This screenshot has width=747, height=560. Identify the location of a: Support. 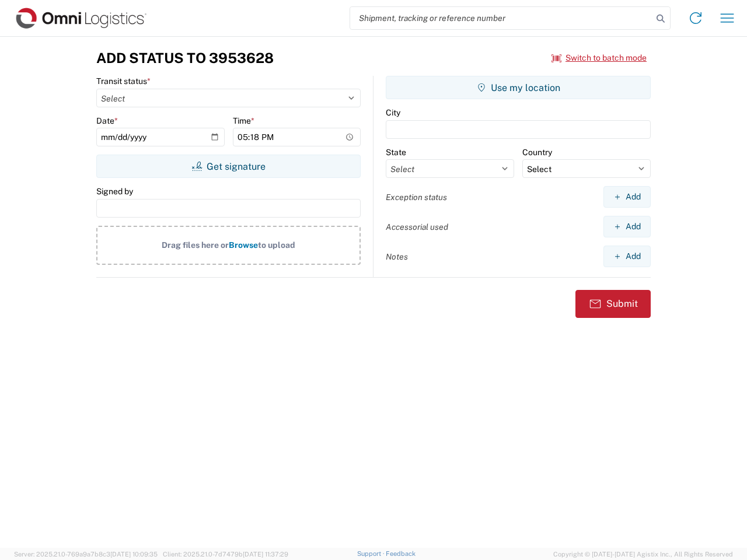
(372, 553).